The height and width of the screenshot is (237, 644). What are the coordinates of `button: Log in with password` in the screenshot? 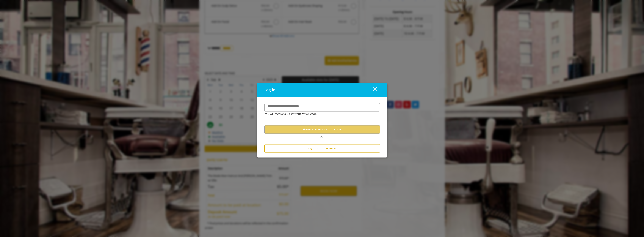 It's located at (322, 148).